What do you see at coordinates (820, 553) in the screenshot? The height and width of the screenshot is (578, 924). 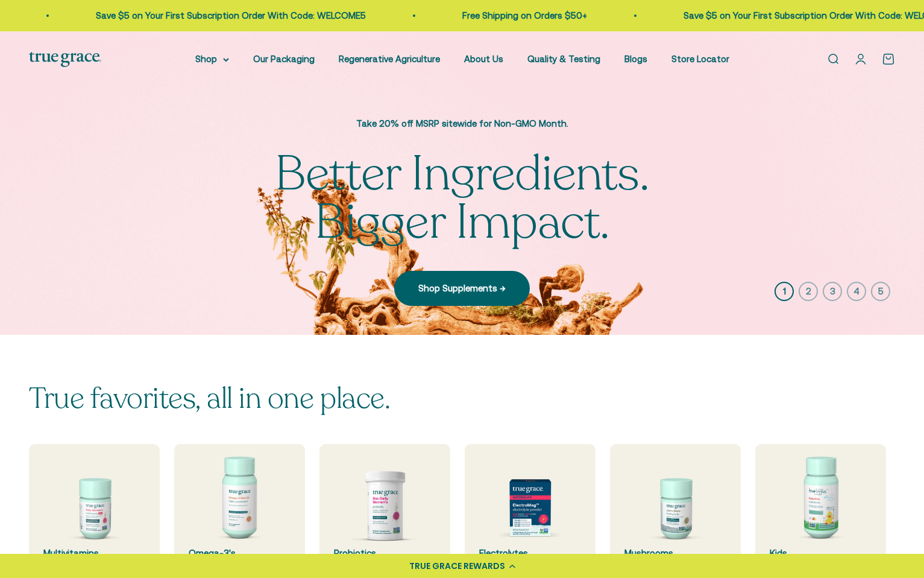 I see `div: Kids` at bounding box center [820, 553].